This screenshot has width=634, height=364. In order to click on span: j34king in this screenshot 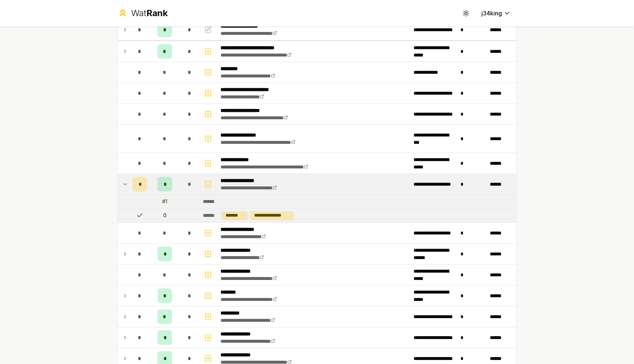, I will do `click(492, 13)`.